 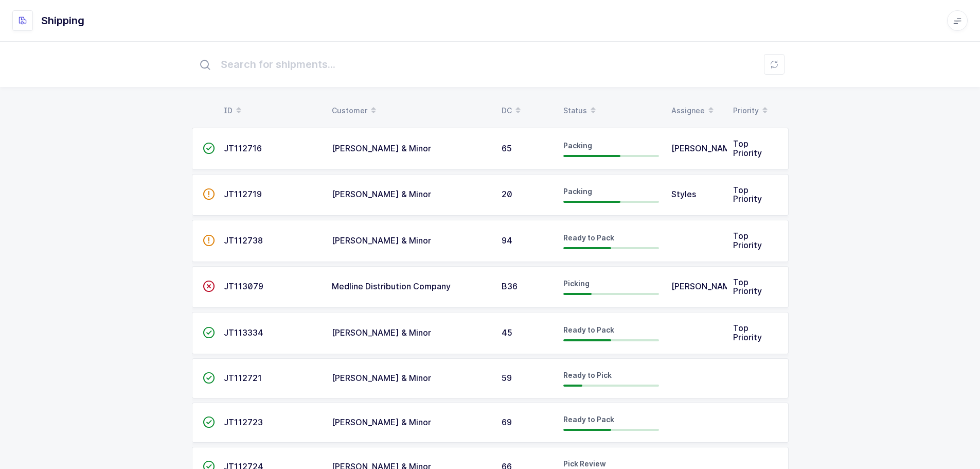 What do you see at coordinates (506, 148) in the screenshot?
I see `span: 65` at bounding box center [506, 148].